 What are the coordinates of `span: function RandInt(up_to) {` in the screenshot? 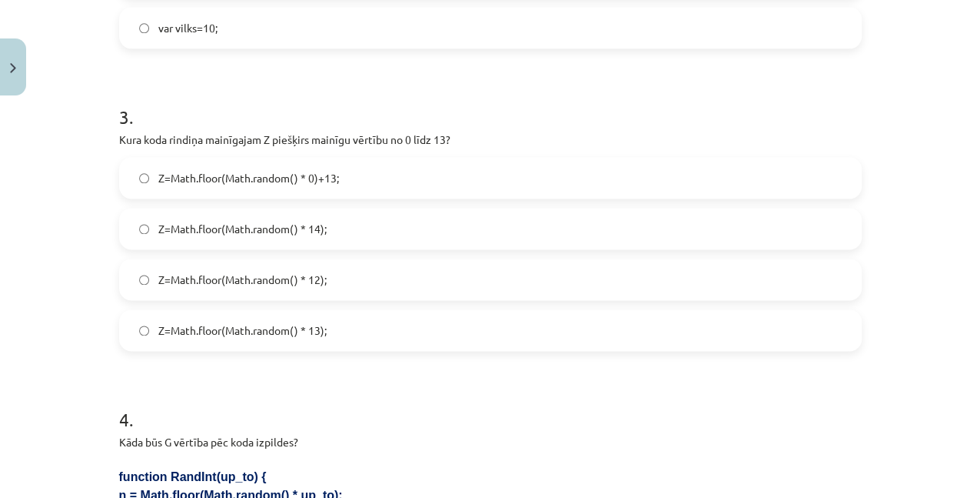 It's located at (193, 476).